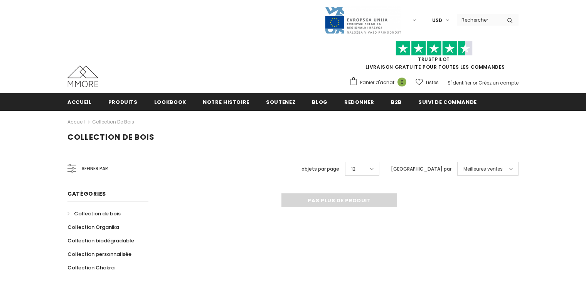  What do you see at coordinates (353, 169) in the screenshot?
I see `span: 12` at bounding box center [353, 169].